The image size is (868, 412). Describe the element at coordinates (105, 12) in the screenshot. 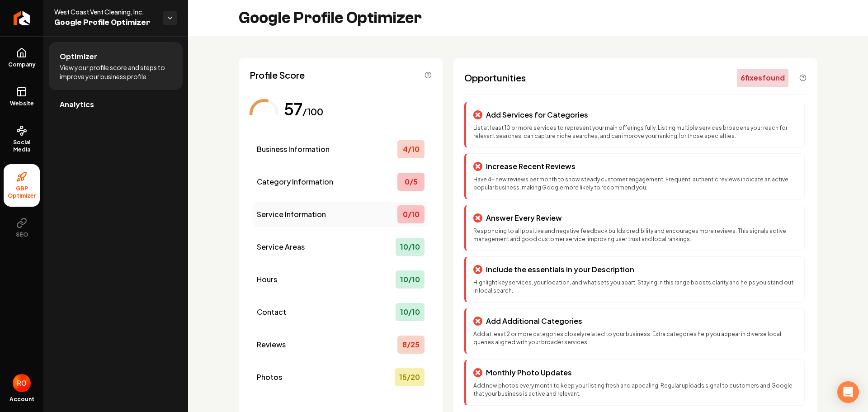

I see `span: West Coast Vent Cleaning, Inc.` at that location.